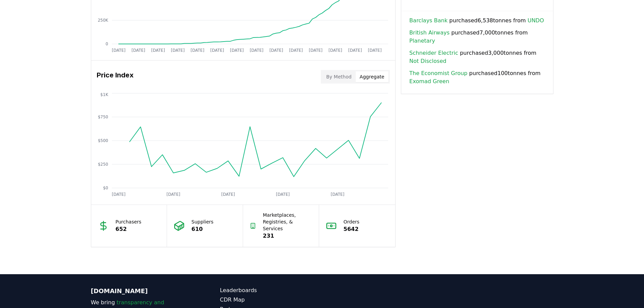 The image size is (644, 308). Describe the element at coordinates (434, 53) in the screenshot. I see `a: Schneider Electric` at that location.